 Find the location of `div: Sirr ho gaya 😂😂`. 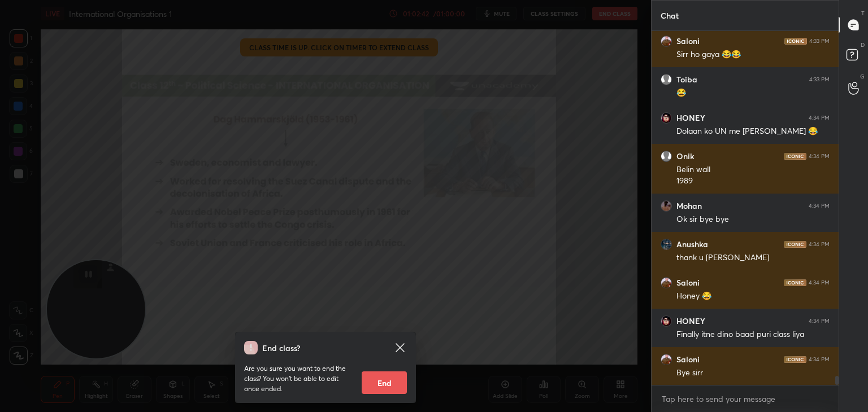

div: Sirr ho gaya 😂😂 is located at coordinates (752, 55).